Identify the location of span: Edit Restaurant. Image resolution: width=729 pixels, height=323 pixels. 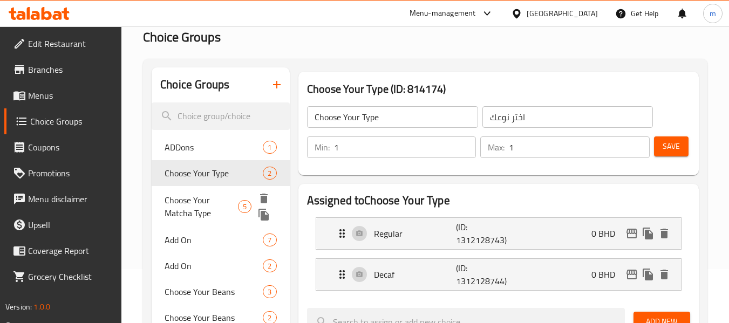
(71, 44).